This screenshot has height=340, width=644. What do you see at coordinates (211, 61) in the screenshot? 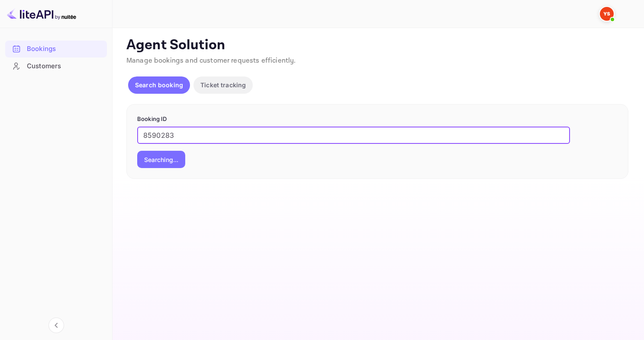
I see `span: Manage bookings and customer requests efficiently.` at bounding box center [211, 61].